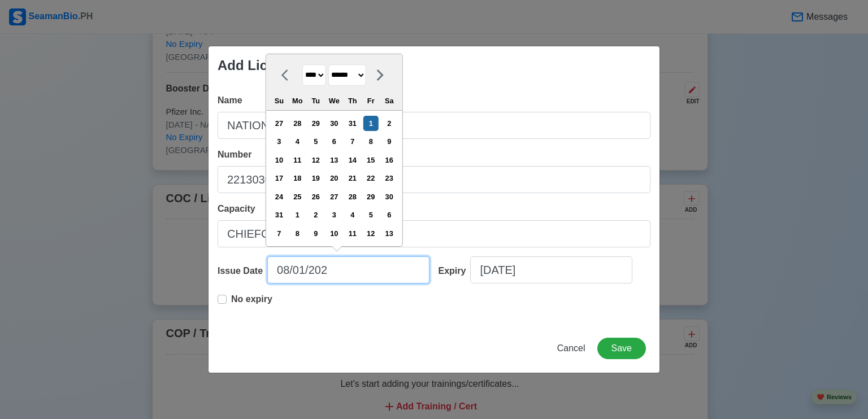 The image size is (868, 419). I want to click on div: Sa, so click(389, 101).